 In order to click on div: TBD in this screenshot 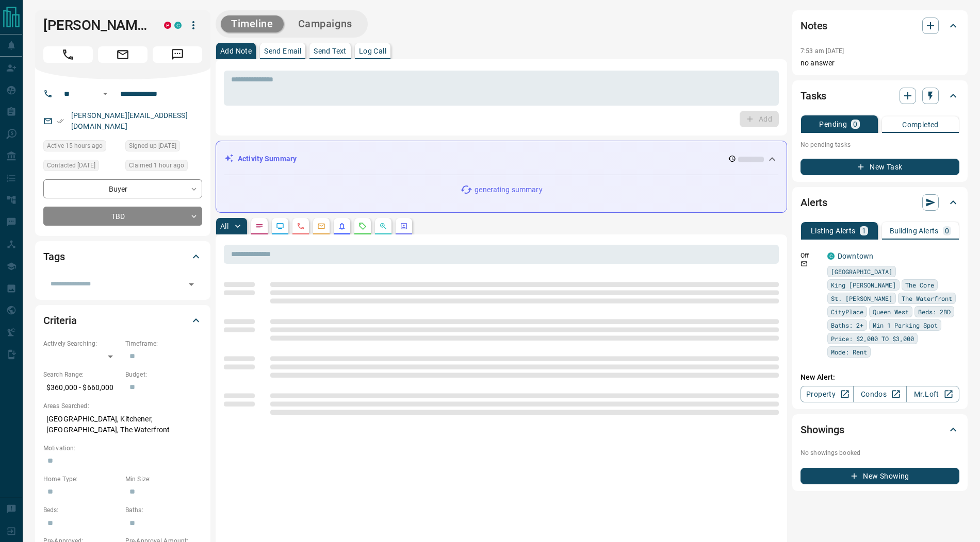, I will do `click(123, 216)`.